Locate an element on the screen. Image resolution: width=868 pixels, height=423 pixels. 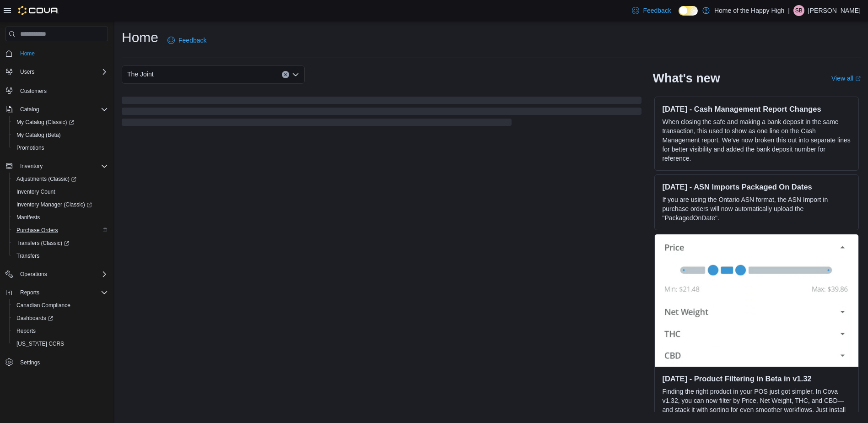
a: View allExternal link is located at coordinates (846, 78).